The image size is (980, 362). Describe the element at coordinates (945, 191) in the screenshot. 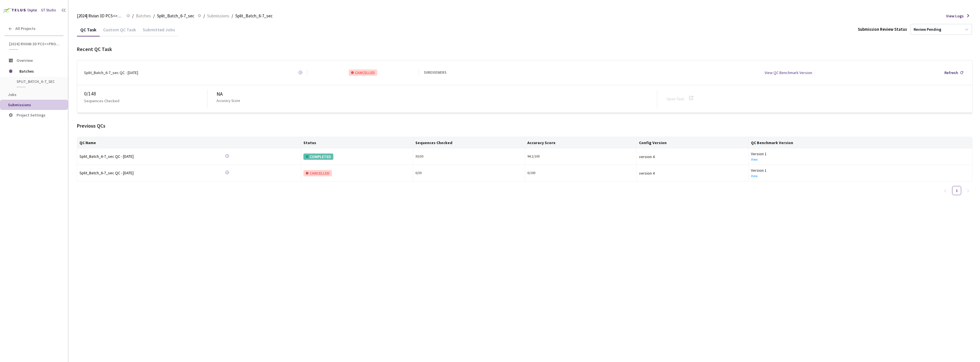

I see `li: Previous Page` at that location.